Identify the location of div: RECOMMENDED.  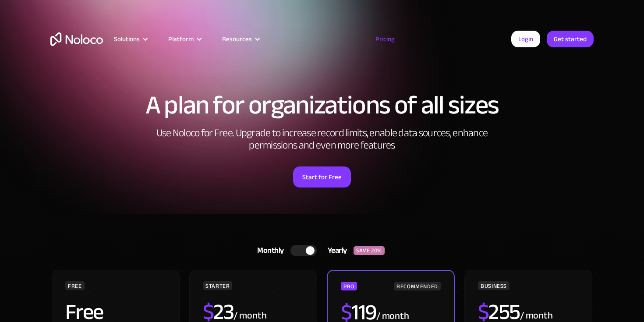
(417, 286).